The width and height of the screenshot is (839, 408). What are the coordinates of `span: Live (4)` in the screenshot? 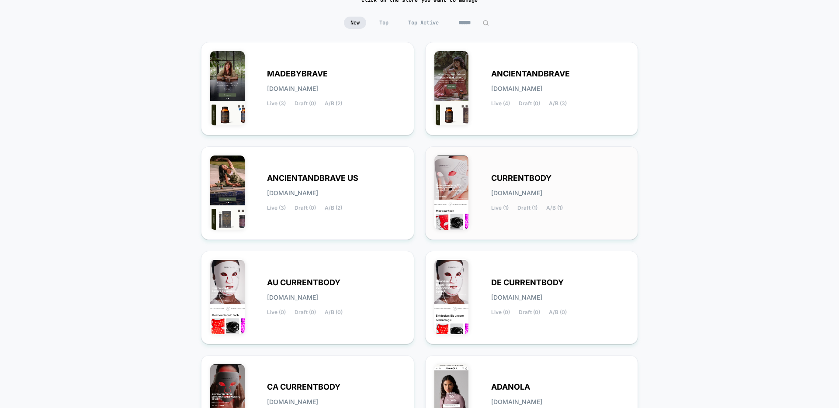 It's located at (500, 104).